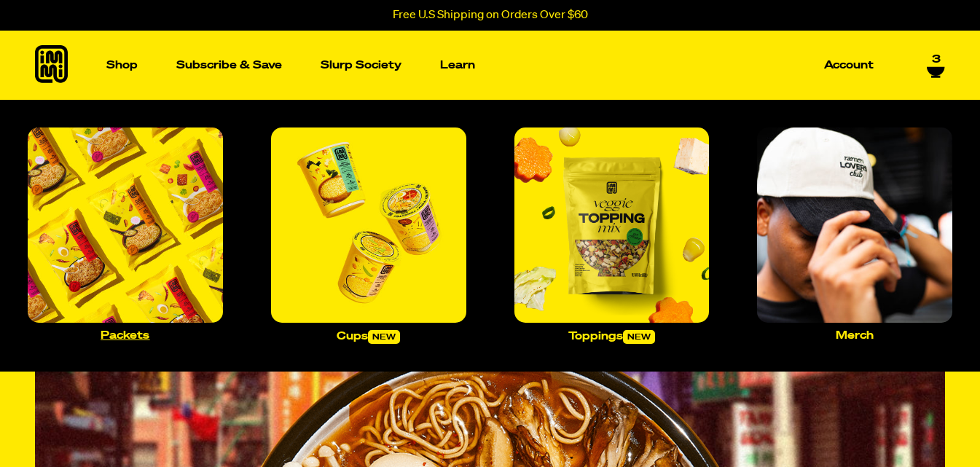 The width and height of the screenshot is (980, 467). Describe the element at coordinates (849, 65) in the screenshot. I see `a: Account` at that location.